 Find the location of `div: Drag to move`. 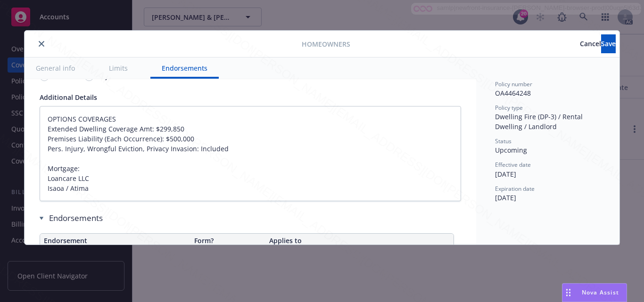

div: Drag to move is located at coordinates (568, 293).